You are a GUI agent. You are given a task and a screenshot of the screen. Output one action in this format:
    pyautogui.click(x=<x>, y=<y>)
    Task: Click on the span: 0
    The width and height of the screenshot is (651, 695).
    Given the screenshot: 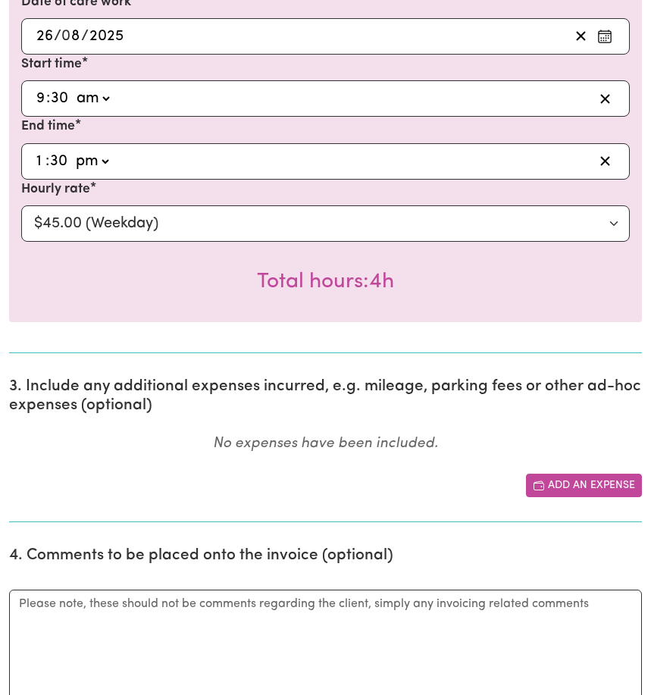 What is the action you would take?
    pyautogui.click(x=66, y=36)
    